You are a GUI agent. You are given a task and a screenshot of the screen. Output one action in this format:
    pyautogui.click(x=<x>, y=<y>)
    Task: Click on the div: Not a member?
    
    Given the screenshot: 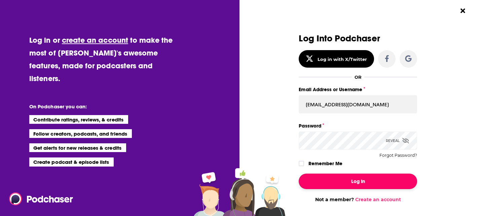 What is the action you would take?
    pyautogui.click(x=358, y=199)
    